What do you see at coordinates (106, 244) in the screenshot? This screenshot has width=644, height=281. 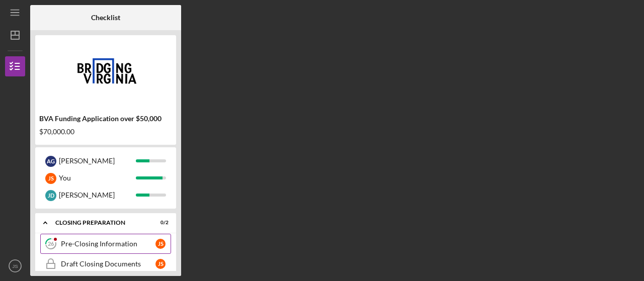 I see `a: 26Pre-Closing InformationJS` at bounding box center [106, 244].